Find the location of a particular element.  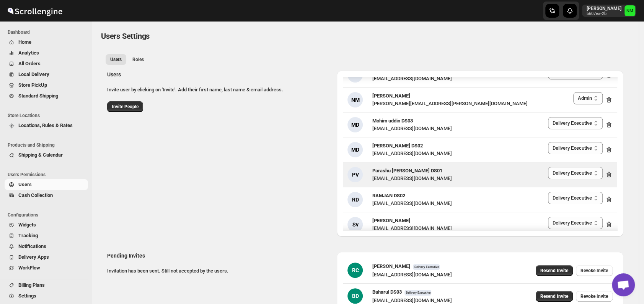

h2: Users is located at coordinates (219, 75).